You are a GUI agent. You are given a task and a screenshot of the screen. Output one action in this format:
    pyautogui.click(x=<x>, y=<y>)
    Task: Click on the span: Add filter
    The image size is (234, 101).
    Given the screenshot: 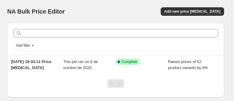 What is the action you would take?
    pyautogui.click(x=23, y=46)
    